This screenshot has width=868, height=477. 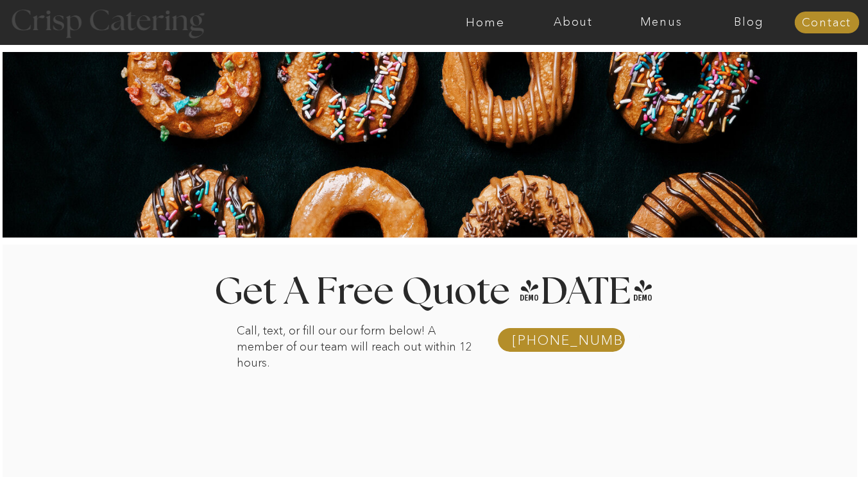 What do you see at coordinates (572, 22) in the screenshot?
I see `a: About` at bounding box center [572, 22].